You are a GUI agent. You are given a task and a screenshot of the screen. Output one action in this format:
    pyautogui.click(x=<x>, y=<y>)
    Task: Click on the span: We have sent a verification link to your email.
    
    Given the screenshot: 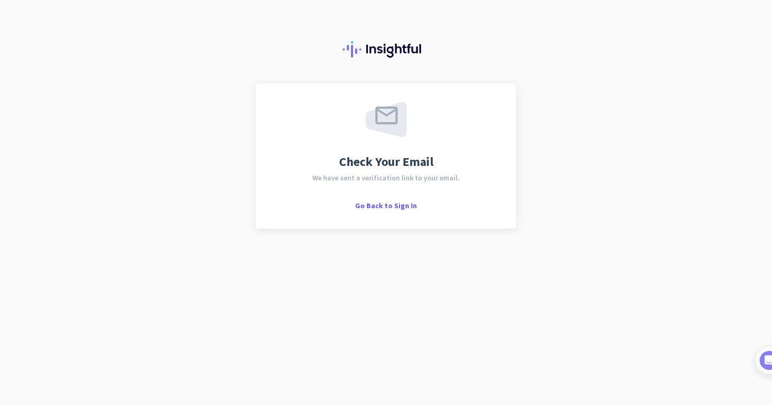 What is the action you would take?
    pyautogui.click(x=386, y=178)
    